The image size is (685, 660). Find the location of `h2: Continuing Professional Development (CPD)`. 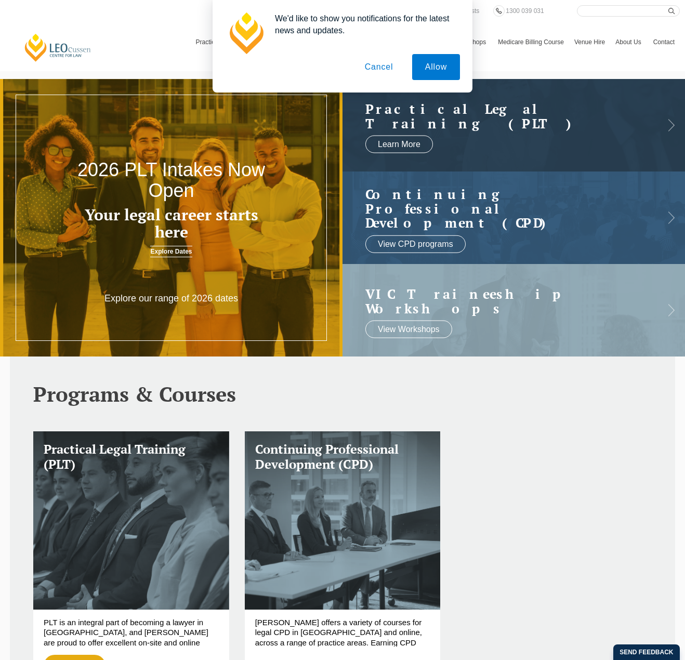

h2: Continuing Professional Development (CPD) is located at coordinates (503, 208).